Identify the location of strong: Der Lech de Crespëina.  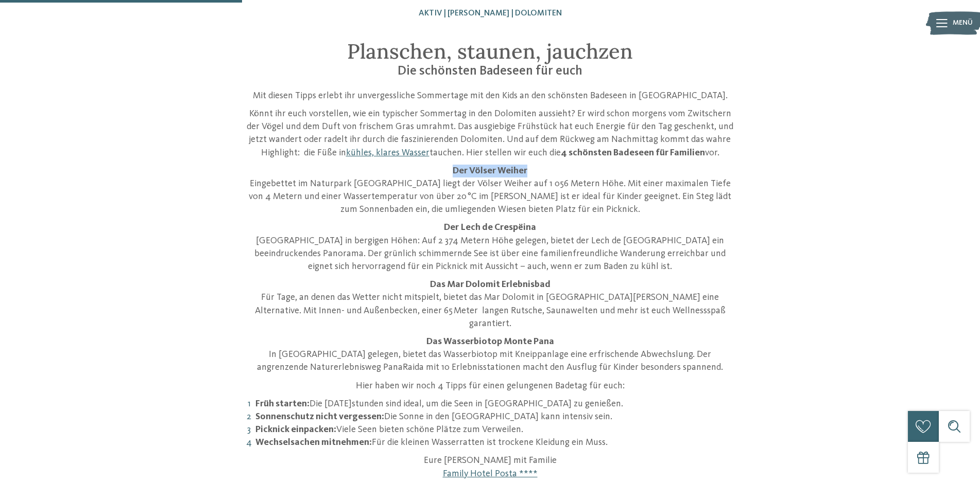
(490, 228).